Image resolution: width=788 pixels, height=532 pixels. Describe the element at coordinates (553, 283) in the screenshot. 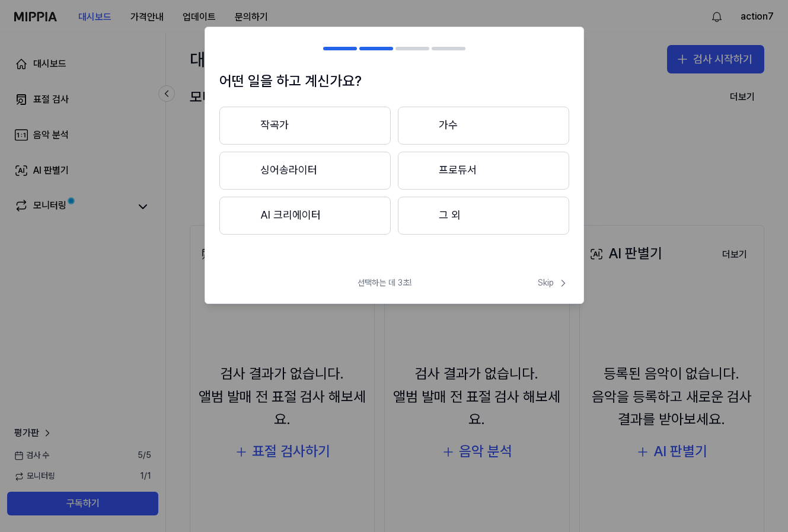

I see `span: Skip` at that location.